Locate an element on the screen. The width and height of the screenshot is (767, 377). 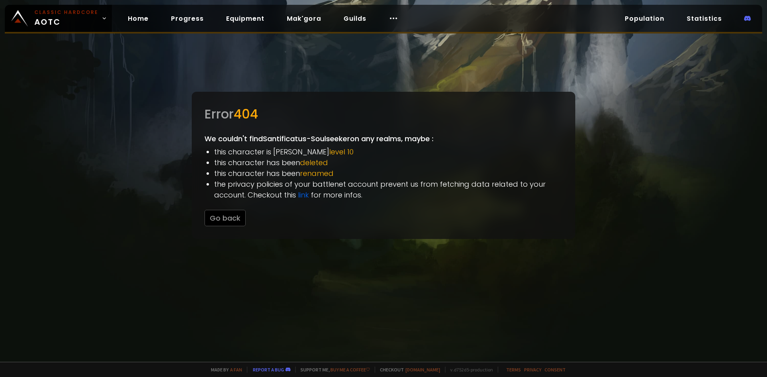
a: Home is located at coordinates (138, 18).